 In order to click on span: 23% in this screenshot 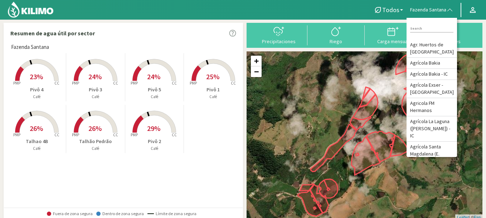, I will do `click(36, 77)`.